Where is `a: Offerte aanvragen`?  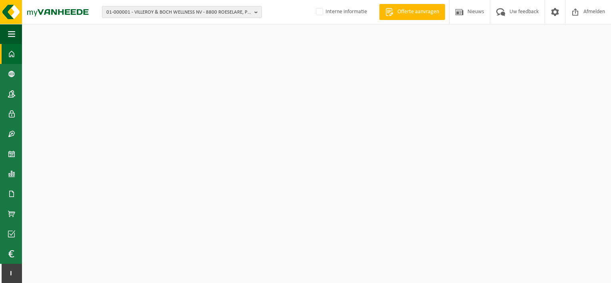
a: Offerte aanvragen is located at coordinates (412, 12).